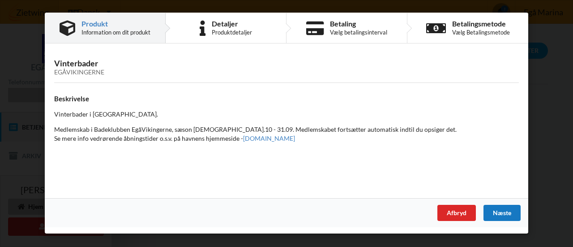 The height and width of the screenshot is (247, 573). I want to click on div: Vælg betalingsinterval, so click(358, 32).